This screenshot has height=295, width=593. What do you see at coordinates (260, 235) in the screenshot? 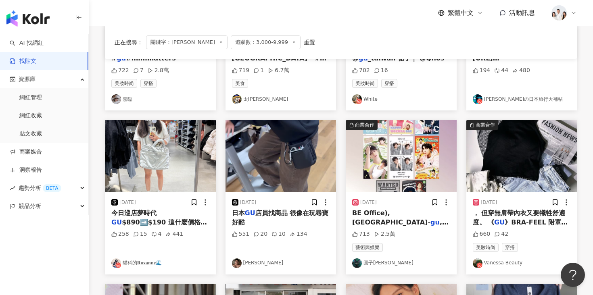
I see `div: 20` at bounding box center [260, 235].